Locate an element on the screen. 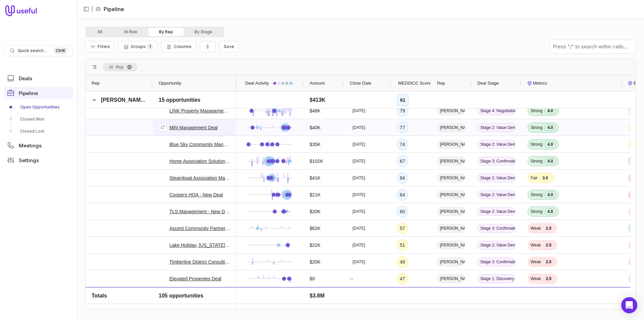 The image size is (644, 320). a: Closed Won is located at coordinates (39, 119).